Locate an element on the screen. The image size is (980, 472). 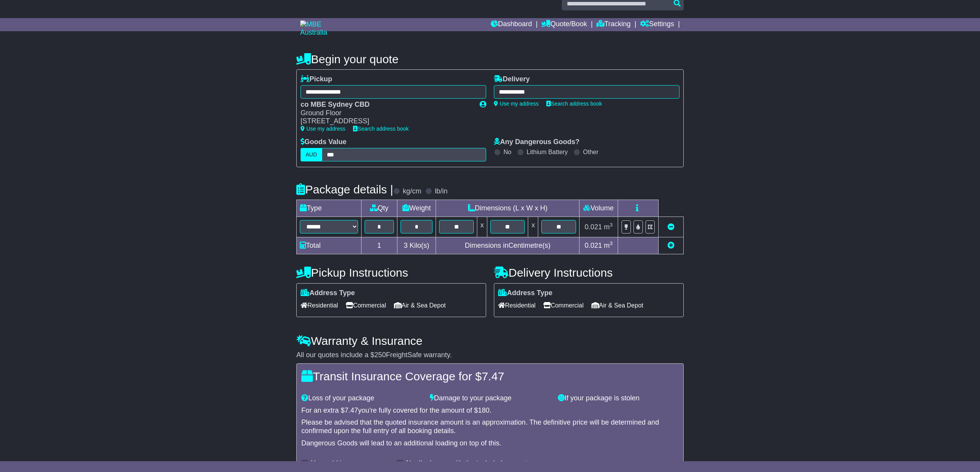
a: Add new item is located at coordinates (671, 246).